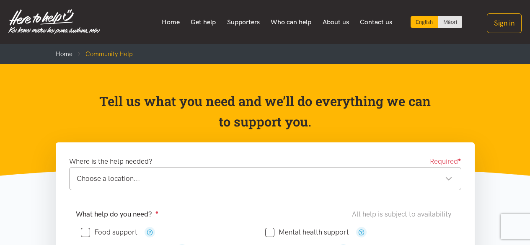  What do you see at coordinates (203, 22) in the screenshot?
I see `a: Get help` at bounding box center [203, 22].